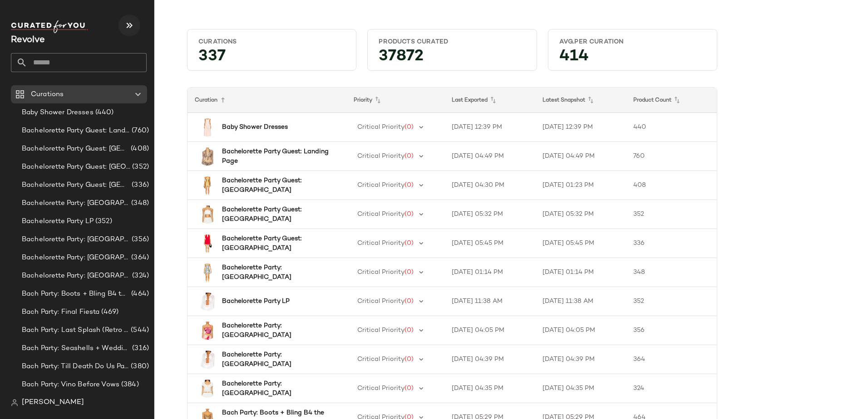 The image size is (868, 419). What do you see at coordinates (139, 330) in the screenshot?
I see `span: (544)` at bounding box center [139, 330].